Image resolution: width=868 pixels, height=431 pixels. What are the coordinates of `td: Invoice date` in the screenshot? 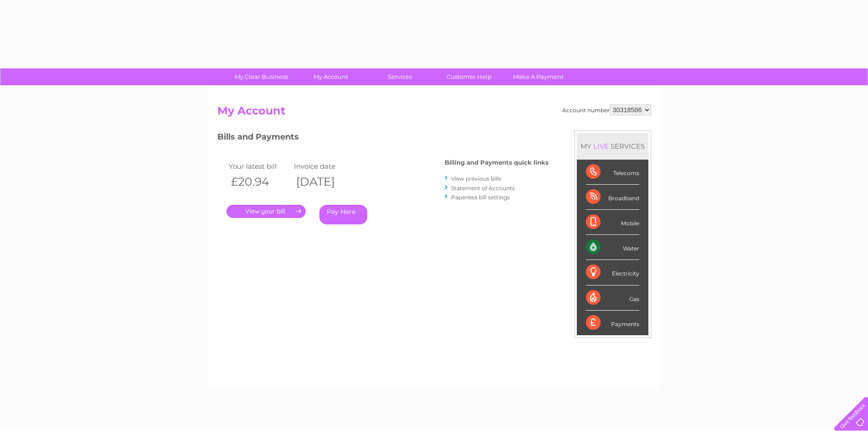 It's located at (325, 166).